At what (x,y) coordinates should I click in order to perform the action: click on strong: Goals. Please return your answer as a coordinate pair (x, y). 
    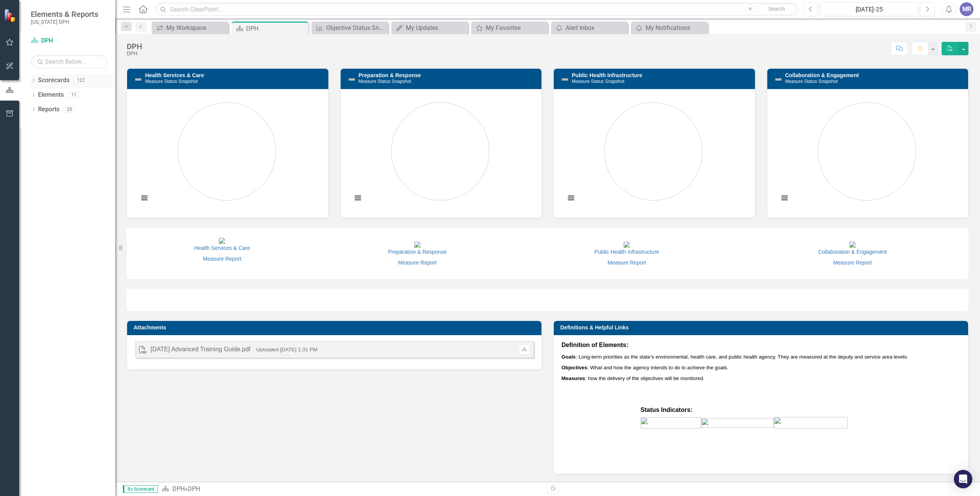
    Looking at the image, I should click on (568, 356).